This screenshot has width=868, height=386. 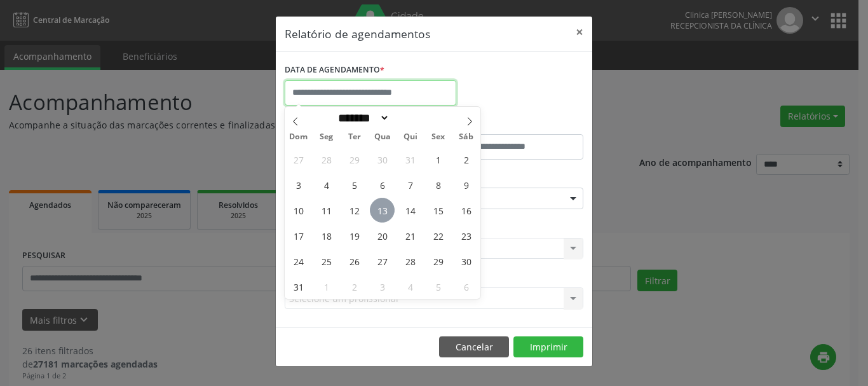 What do you see at coordinates (466, 184) in the screenshot?
I see `span: Agosto 9, 2025` at bounding box center [466, 184].